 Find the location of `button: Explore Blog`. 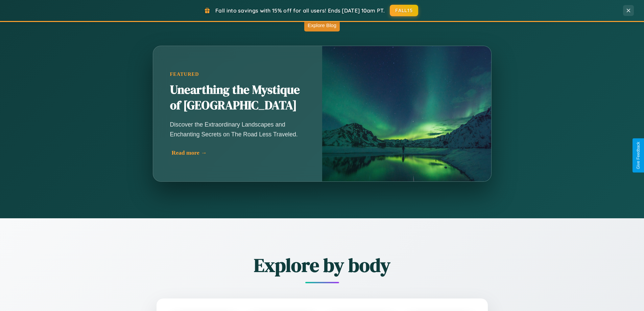

button: Explore Blog is located at coordinates (322, 25).